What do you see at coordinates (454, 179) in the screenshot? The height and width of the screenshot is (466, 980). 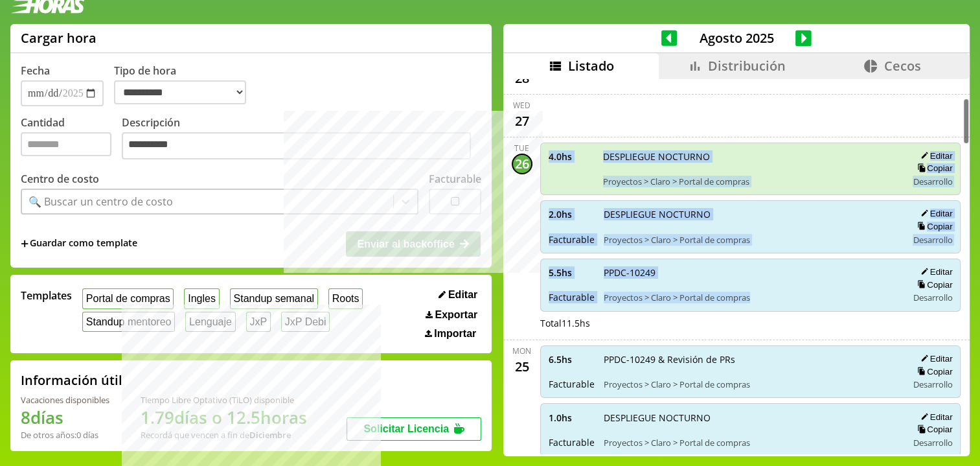 I see `label: Facturable` at bounding box center [454, 179].